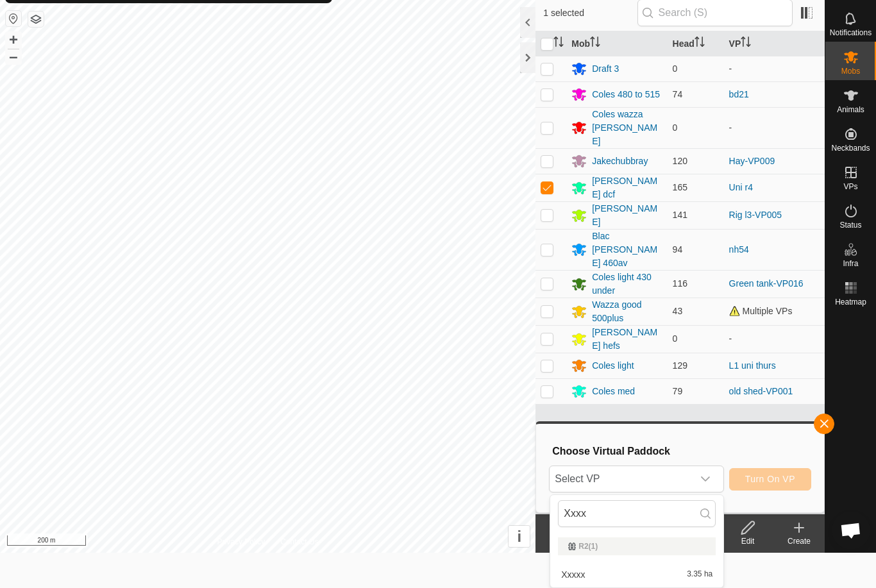  What do you see at coordinates (740, 187) in the screenshot?
I see `a: Uni r4` at bounding box center [740, 187].